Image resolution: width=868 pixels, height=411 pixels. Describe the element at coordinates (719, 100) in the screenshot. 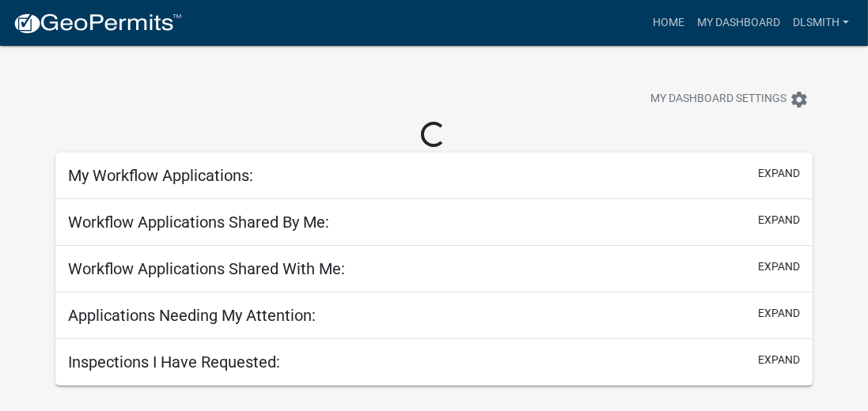

I see `span: My Dashboard Settings` at that location.